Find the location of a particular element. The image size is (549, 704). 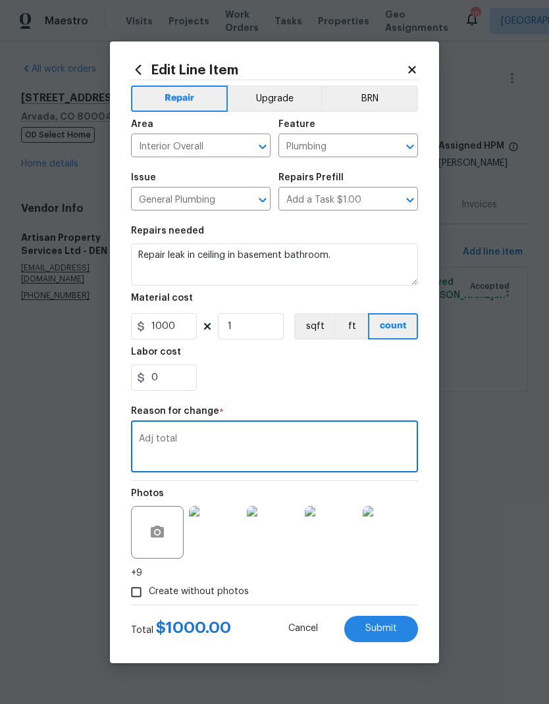

button: ft is located at coordinates (351, 326).